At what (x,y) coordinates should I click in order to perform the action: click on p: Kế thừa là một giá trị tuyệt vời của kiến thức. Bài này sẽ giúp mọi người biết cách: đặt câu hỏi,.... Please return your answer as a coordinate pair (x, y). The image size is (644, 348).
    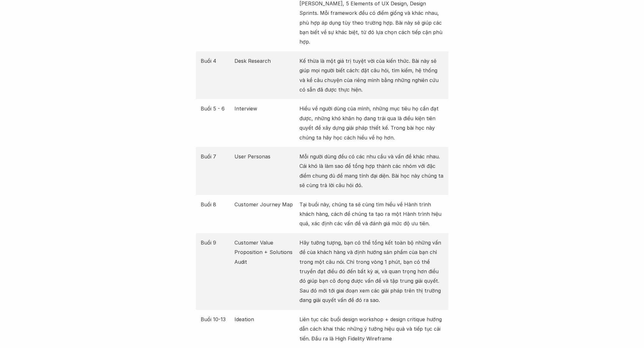
    Looking at the image, I should click on (371, 75).